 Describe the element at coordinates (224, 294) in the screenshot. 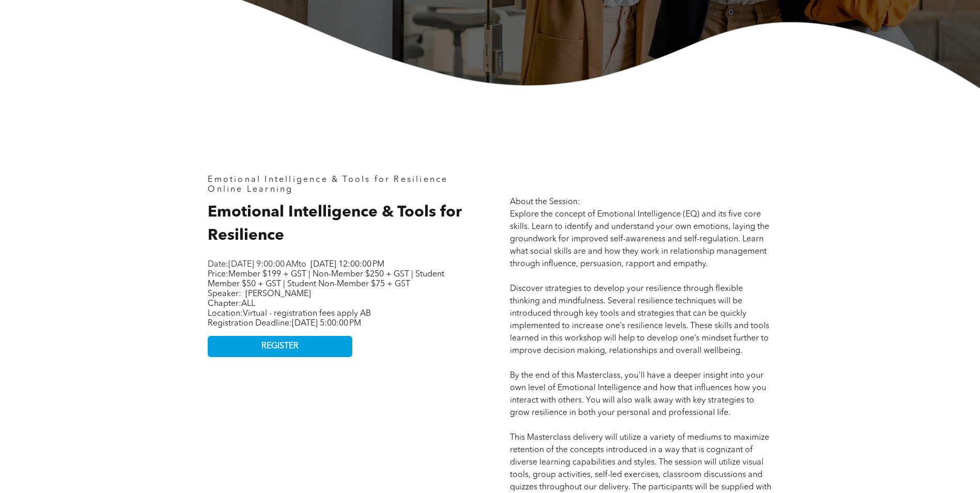

I see `span: Speaker:` at that location.